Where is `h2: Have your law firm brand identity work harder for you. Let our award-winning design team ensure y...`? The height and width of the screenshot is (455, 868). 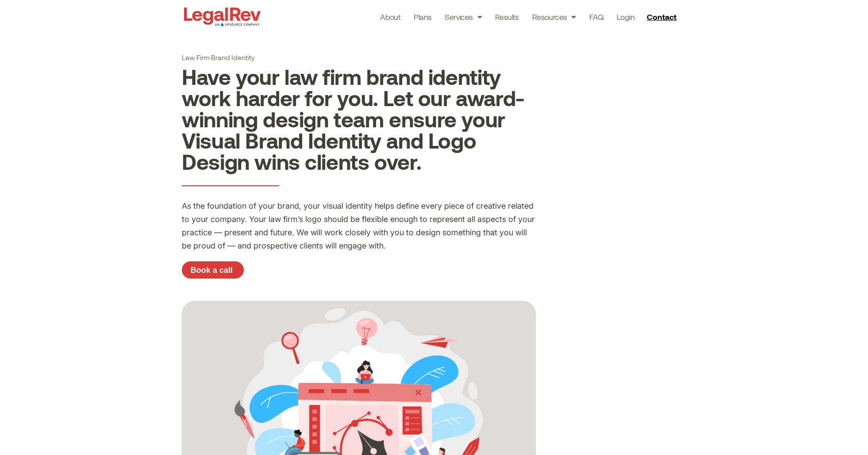
h2: Have your law firm brand identity work harder for you. Let our award-winning design team ensure y... is located at coordinates (359, 119).